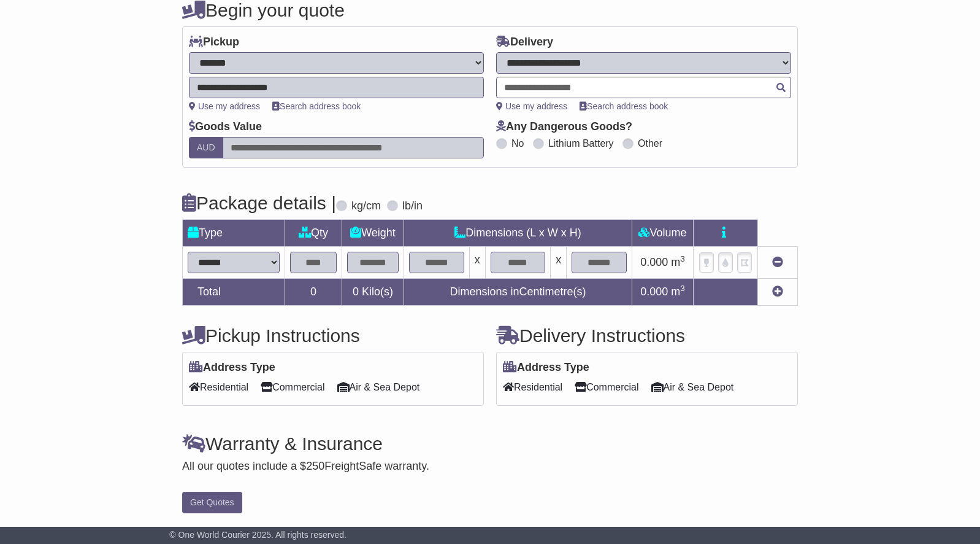 Image resolution: width=980 pixels, height=544 pixels. What do you see at coordinates (490, 443) in the screenshot?
I see `h4: Warranty & Insurance` at bounding box center [490, 443].